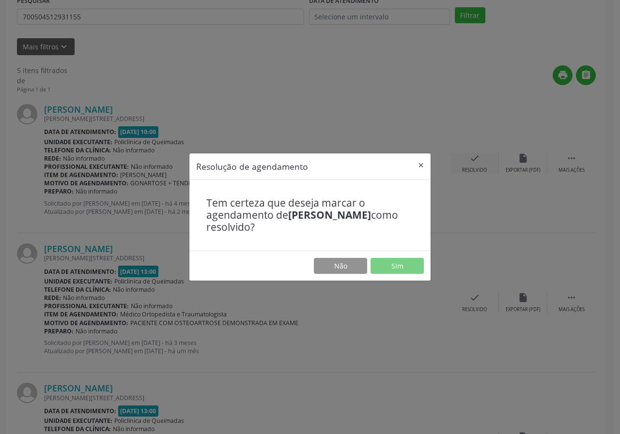  I want to click on h5: Resolução de agendamento, so click(252, 167).